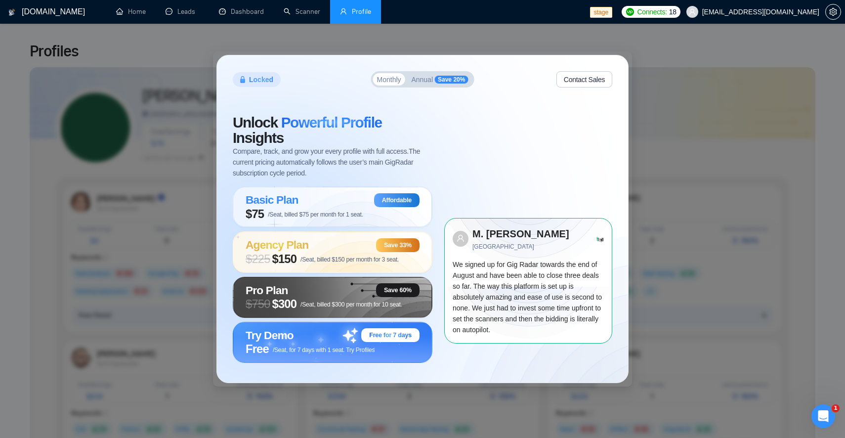  What do you see at coordinates (834, 12) in the screenshot?
I see `a: setting` at bounding box center [834, 12].